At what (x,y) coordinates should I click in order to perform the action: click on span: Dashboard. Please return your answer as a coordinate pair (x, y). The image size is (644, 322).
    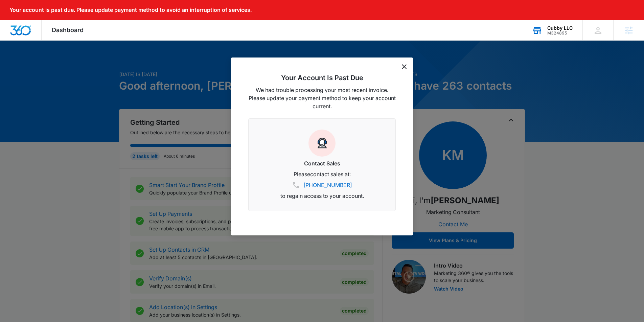
    Looking at the image, I should click on (68, 30).